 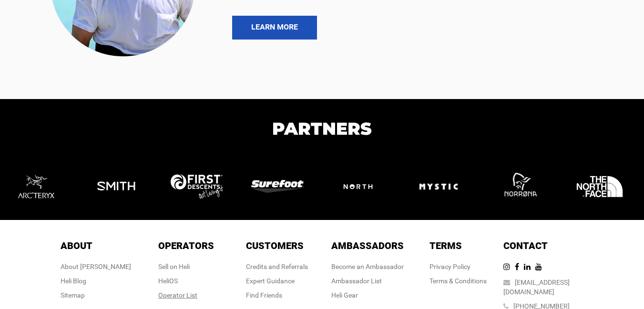 What do you see at coordinates (446, 246) in the screenshot?
I see `span: Terms` at bounding box center [446, 246].